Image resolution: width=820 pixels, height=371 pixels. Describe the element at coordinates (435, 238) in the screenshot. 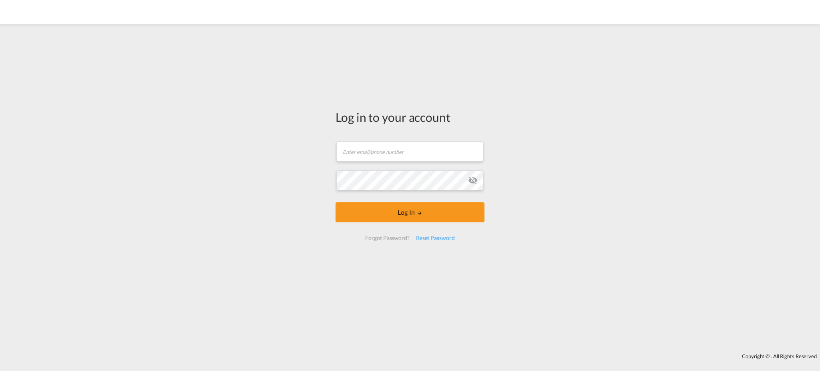

I see `div: Reset Password` at that location.